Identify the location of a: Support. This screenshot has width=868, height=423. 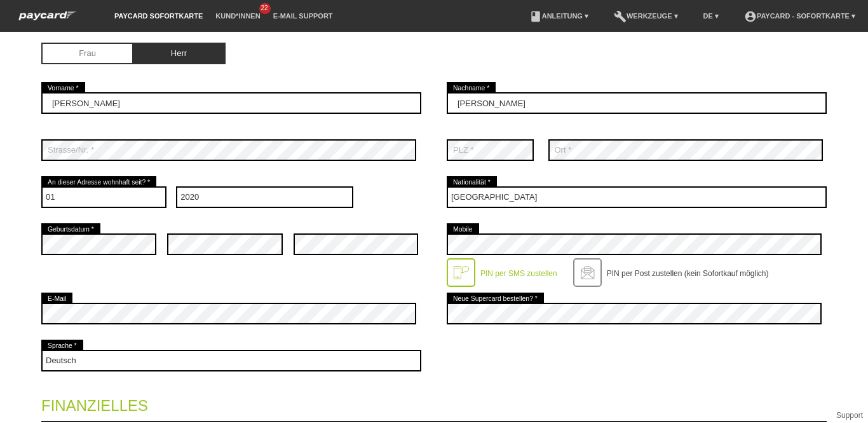
(850, 415).